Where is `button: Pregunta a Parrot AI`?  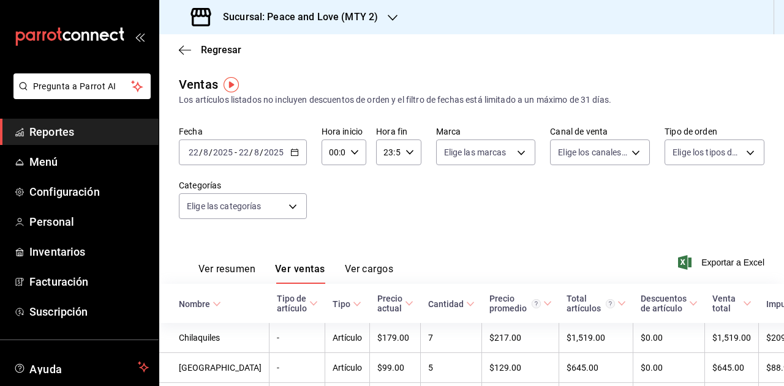 button: Pregunta a Parrot AI is located at coordinates (82, 86).